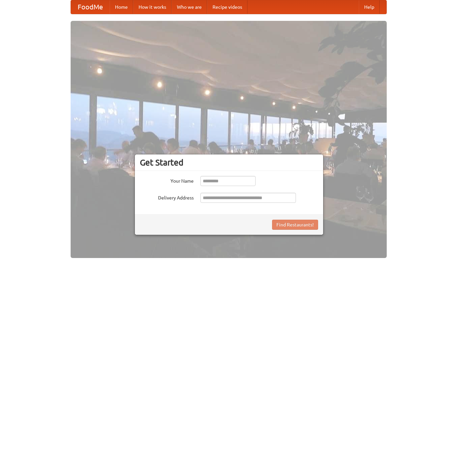  What do you see at coordinates (229, 163) in the screenshot?
I see `h3: Get Started` at bounding box center [229, 163].